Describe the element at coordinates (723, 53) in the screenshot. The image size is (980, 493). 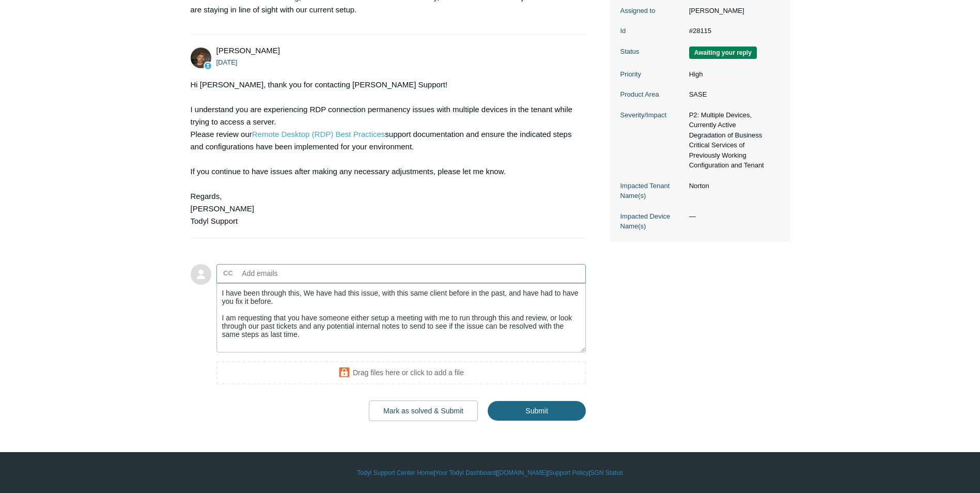
I see `span: We are waiting for you to respond` at that location.